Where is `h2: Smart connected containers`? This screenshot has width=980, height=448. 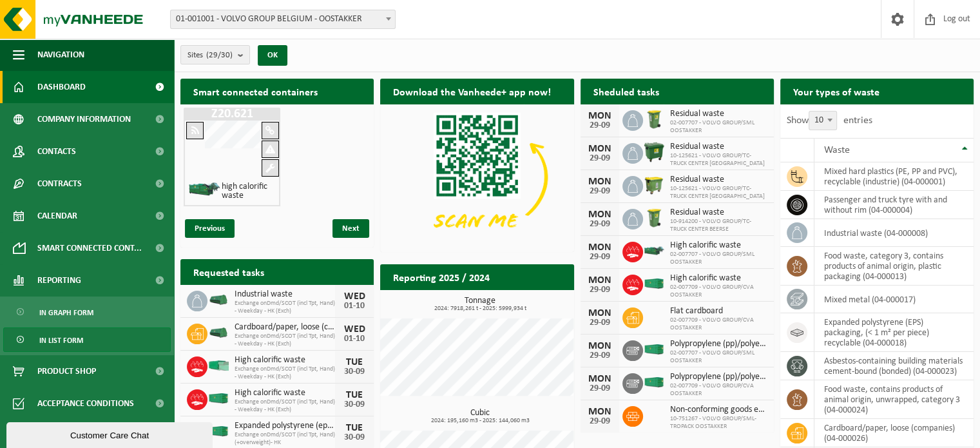
h2: Smart connected containers is located at coordinates (277, 91).